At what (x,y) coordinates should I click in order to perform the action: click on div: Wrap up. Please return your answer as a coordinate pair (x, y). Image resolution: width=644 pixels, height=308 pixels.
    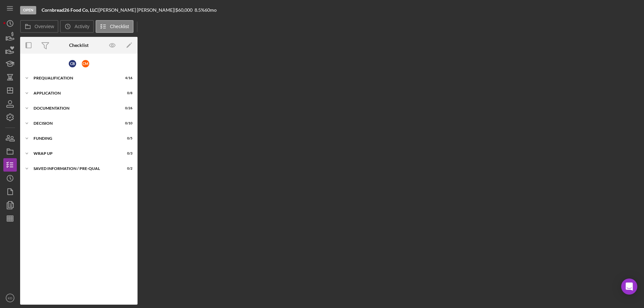
    Looking at the image, I should click on (75, 154).